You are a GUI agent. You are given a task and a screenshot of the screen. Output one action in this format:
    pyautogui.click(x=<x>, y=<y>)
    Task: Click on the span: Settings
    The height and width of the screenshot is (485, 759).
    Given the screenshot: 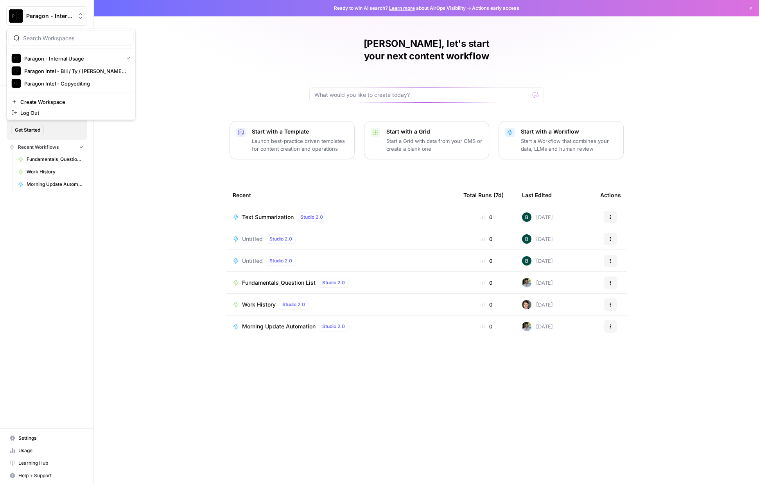 What is the action you would take?
    pyautogui.click(x=51, y=439)
    